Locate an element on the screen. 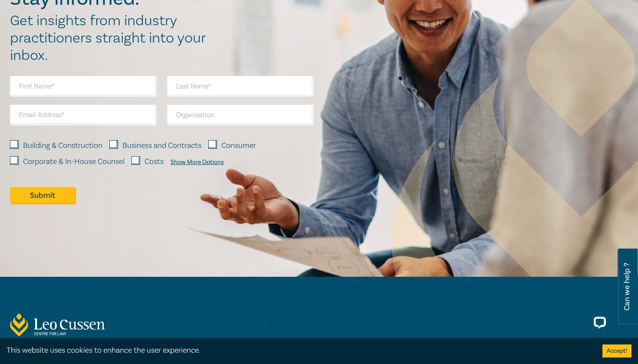  input: Organisation is located at coordinates (241, 115).